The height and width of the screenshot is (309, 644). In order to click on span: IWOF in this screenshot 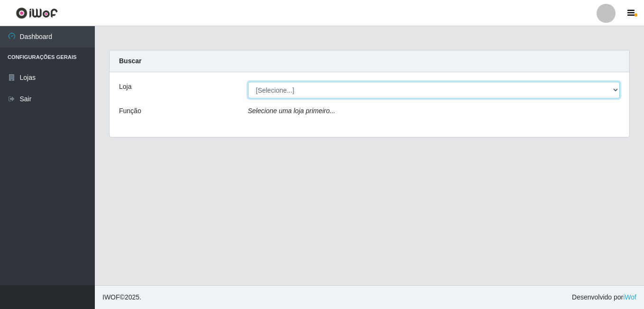, I will do `click(111, 297)`.